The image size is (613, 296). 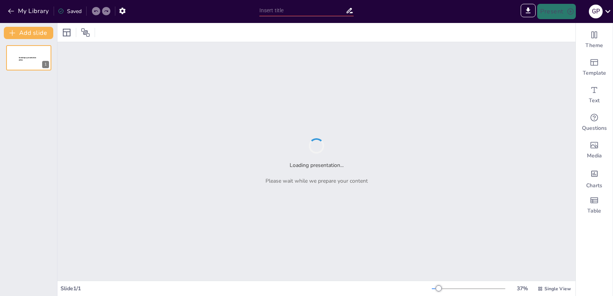 What do you see at coordinates (594, 156) in the screenshot?
I see `span: Media` at bounding box center [594, 156].